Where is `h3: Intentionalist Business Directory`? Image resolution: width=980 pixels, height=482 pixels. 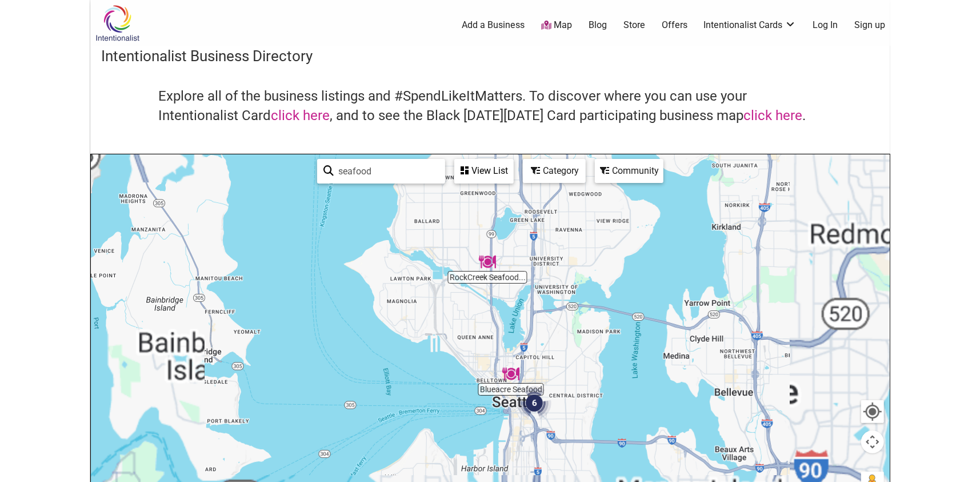 h3: Intentionalist Business Directory is located at coordinates (490, 56).